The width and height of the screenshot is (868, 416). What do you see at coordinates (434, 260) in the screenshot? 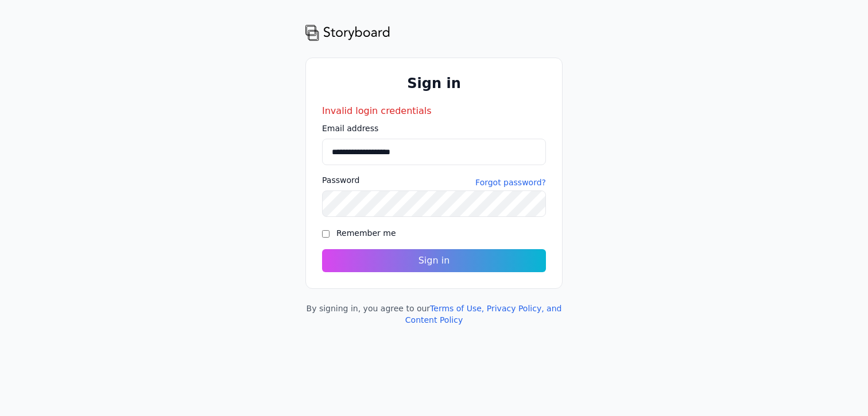
I see `button: Sign in` at bounding box center [434, 260].